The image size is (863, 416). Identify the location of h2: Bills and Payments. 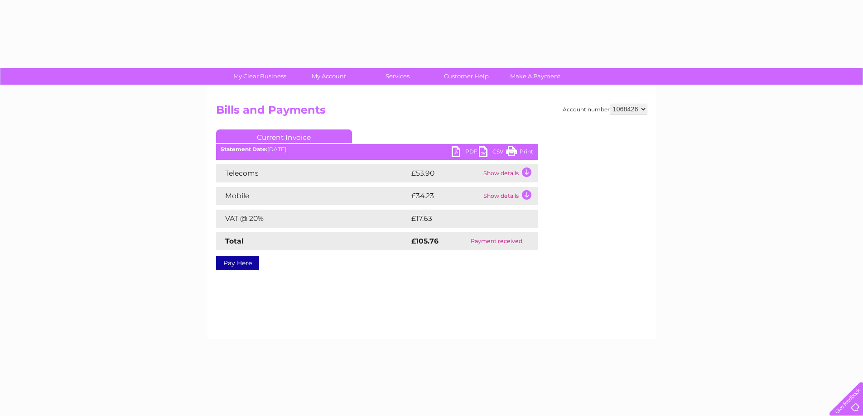
(432, 112).